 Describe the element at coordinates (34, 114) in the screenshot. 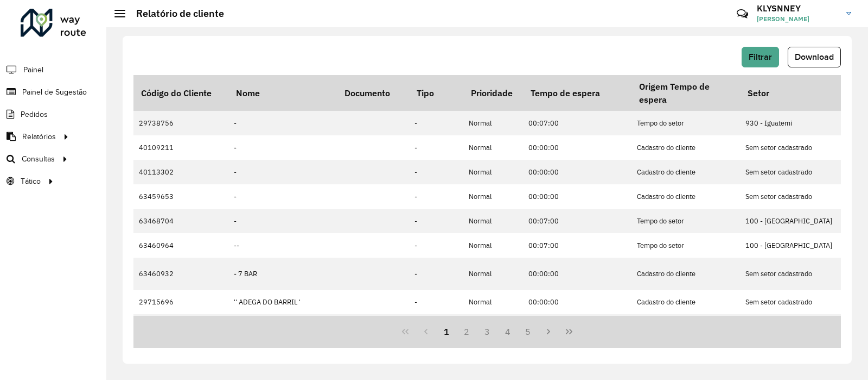

I see `span: Pedidos` at that location.